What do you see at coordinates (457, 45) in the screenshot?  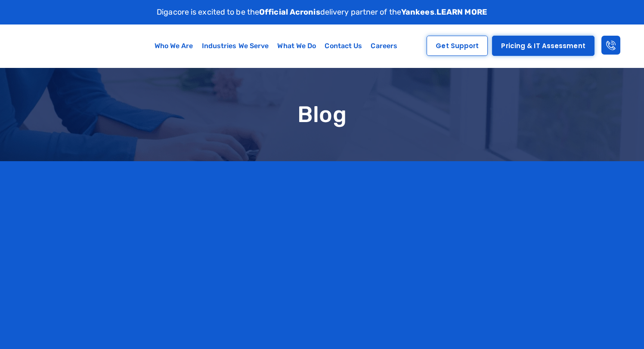 I see `a: Get Support` at bounding box center [457, 45].